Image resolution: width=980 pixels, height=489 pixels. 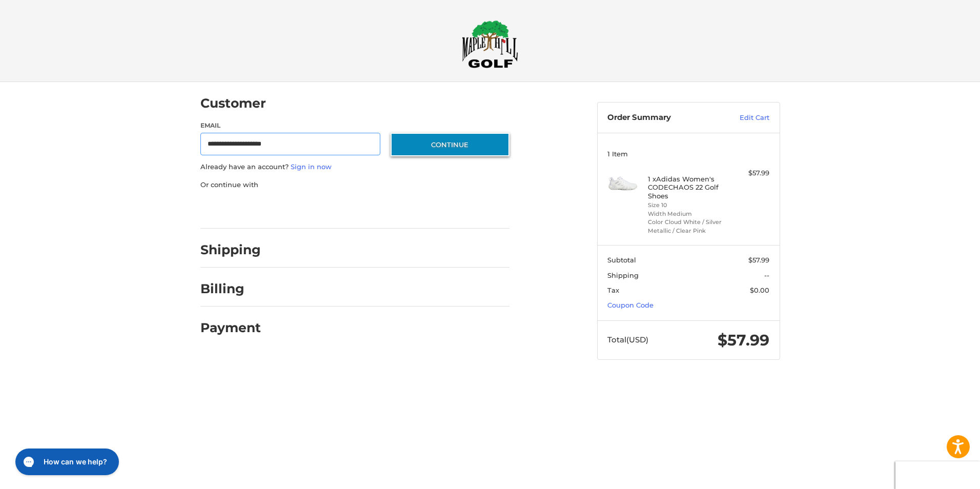 What do you see at coordinates (689, 154) in the screenshot?
I see `h3: 1 Item` at bounding box center [689, 154].